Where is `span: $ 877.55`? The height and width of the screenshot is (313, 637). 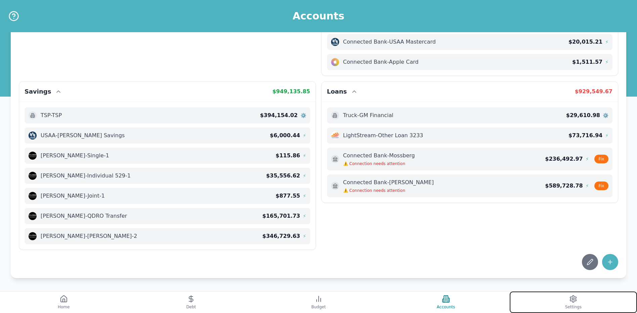 span: $ 877.55 is located at coordinates (288, 196).